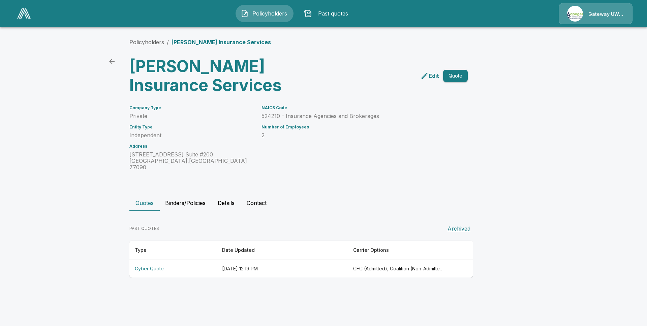 This screenshot has height=326, width=647. I want to click on button: Policyholders IconPolicyholders, so click(265, 13).